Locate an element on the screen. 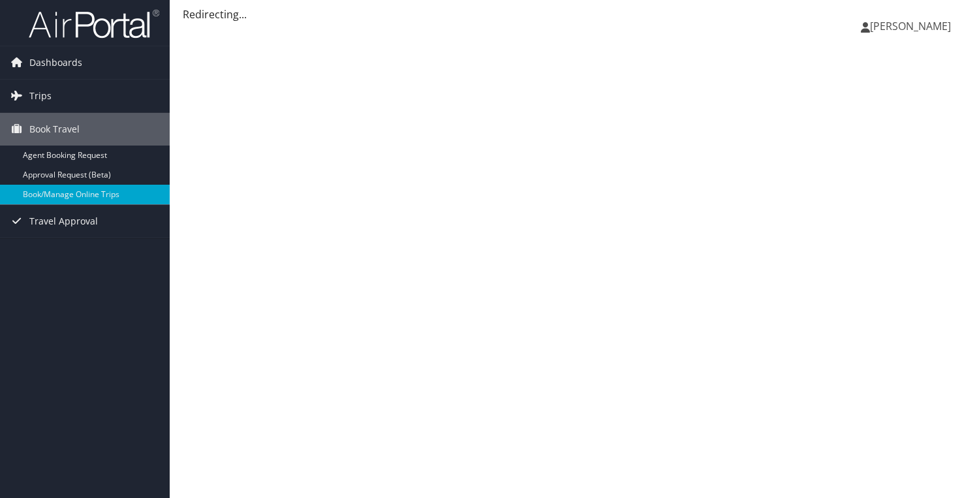 The image size is (977, 498). img: airportal-logo.png is located at coordinates (94, 24).